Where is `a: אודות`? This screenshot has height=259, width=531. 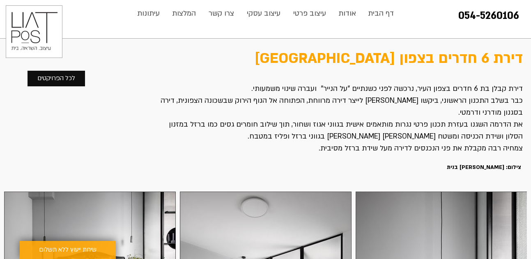
a: אודות is located at coordinates (348, 14).